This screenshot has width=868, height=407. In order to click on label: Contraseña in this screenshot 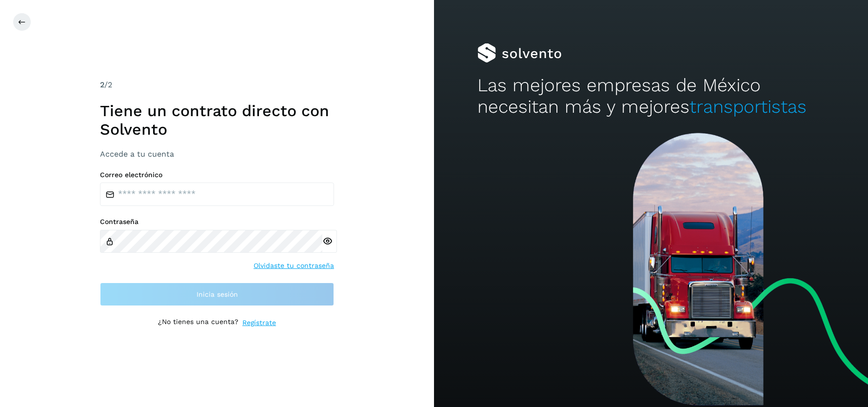, I will do `click(217, 221)`.